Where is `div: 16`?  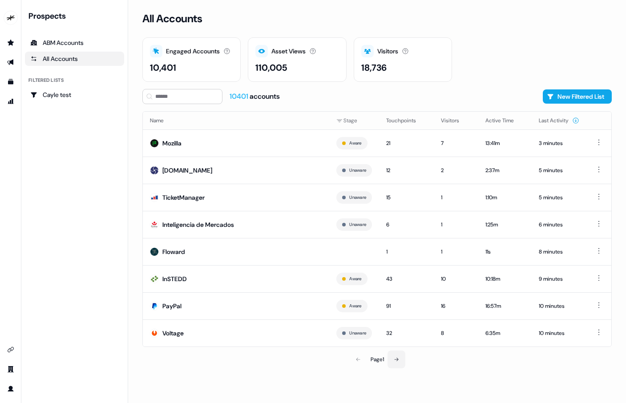 div: 16 is located at coordinates (456, 306).